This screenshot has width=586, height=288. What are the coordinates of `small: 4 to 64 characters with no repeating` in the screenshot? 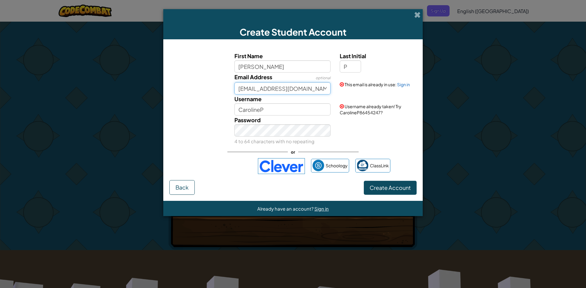 It's located at (274, 141).